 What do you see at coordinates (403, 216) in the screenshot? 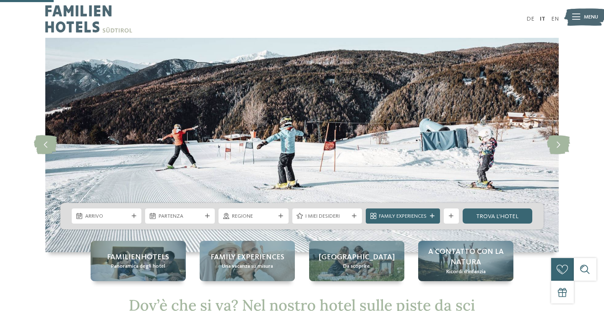
I see `span: Family Experiences` at bounding box center [403, 216].